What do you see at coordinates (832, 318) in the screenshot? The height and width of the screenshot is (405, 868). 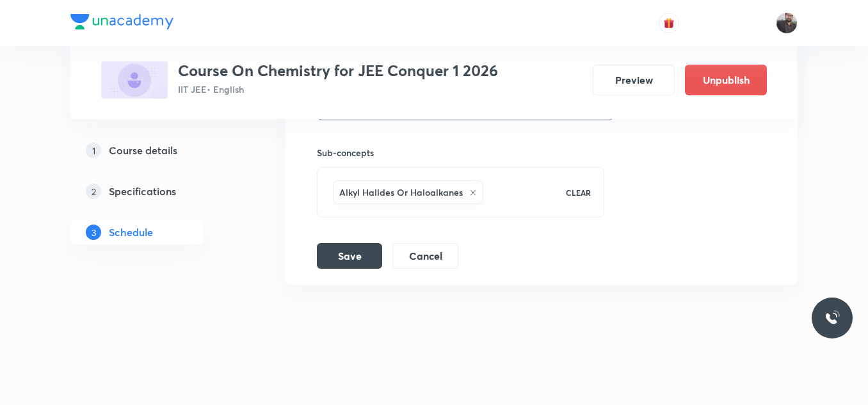 I see `img: ttu` at bounding box center [832, 318].